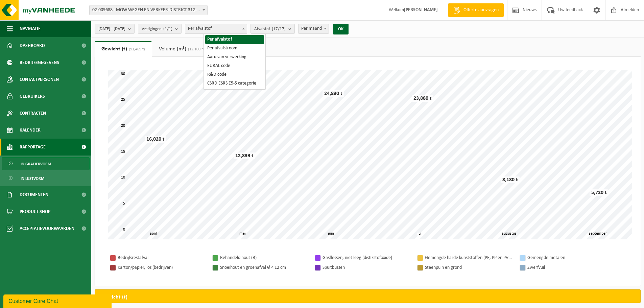 The image size is (644, 308). Describe the element at coordinates (571, 268) in the screenshot. I see `div: Zwerfvuil` at that location.